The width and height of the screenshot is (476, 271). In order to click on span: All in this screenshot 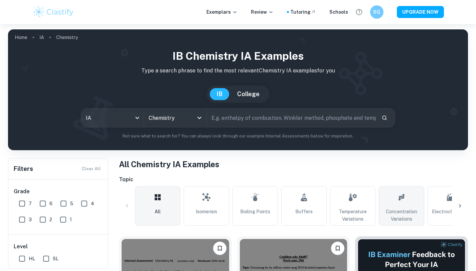, I will do `click(158, 212)`.